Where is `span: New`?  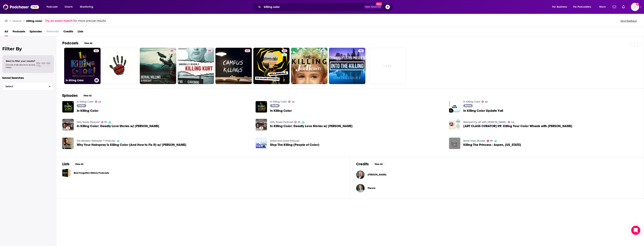 span: New is located at coordinates (379, 4).